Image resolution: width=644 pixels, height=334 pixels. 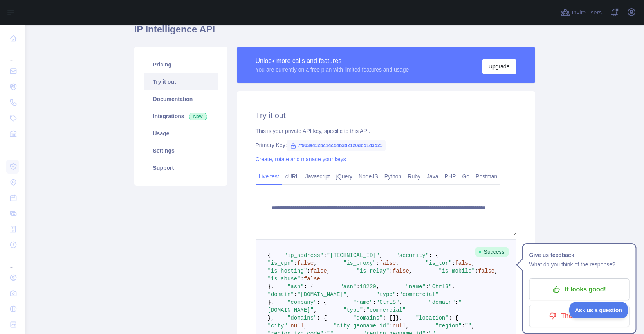 I want to click on a: Create, rotate and manage your keys, so click(x=300, y=160).